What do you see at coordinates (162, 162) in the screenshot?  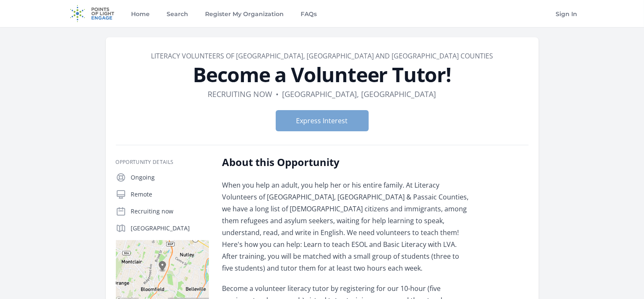 I see `h3: Opportunity Details` at bounding box center [162, 162].